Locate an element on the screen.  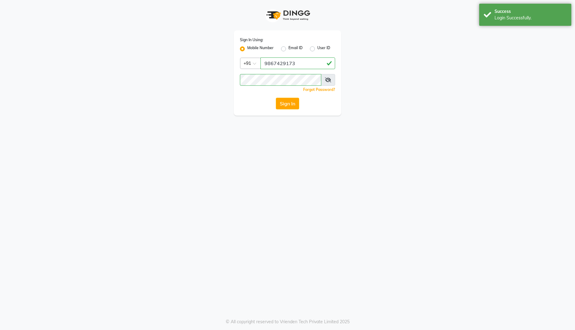
div: Login Successfully. is located at coordinates (530, 18).